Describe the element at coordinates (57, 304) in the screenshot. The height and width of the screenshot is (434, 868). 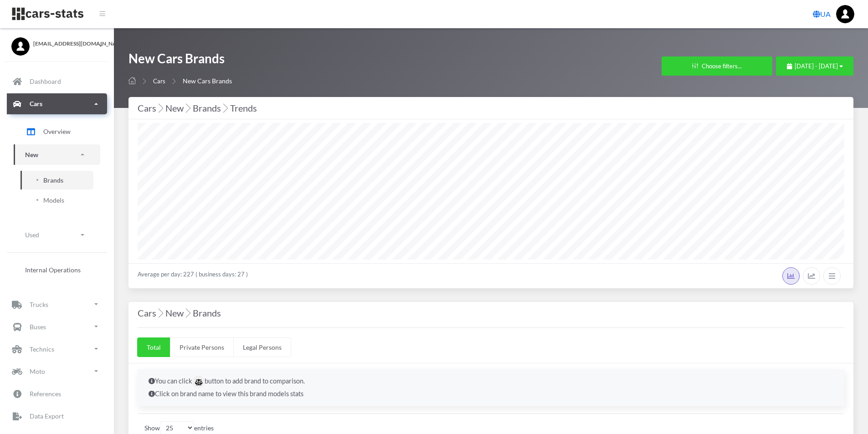
I see `a: Trucks` at that location.